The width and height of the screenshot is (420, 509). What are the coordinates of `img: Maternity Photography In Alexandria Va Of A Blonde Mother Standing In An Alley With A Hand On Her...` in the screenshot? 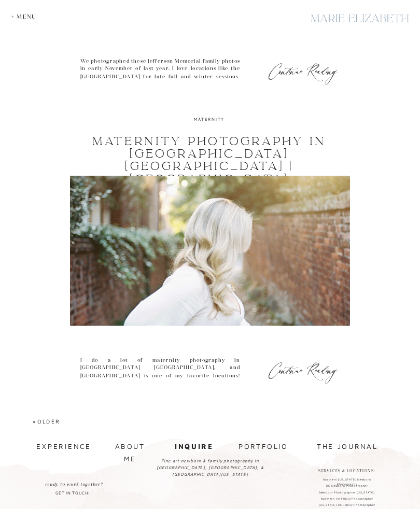 It's located at (210, 251).